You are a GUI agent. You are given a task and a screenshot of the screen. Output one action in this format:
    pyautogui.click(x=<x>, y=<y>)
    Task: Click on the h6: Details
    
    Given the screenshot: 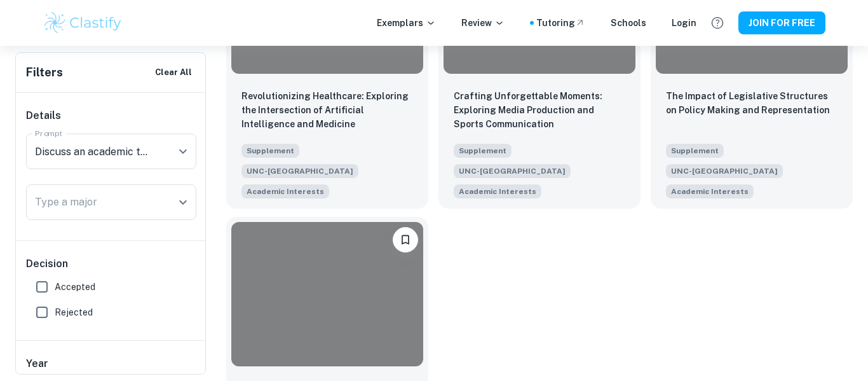 What is the action you would take?
    pyautogui.click(x=111, y=116)
    